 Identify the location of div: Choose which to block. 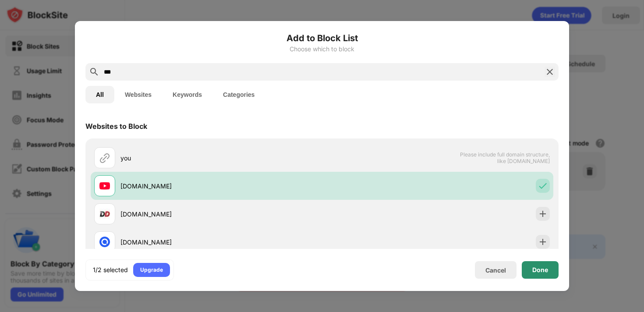
(322, 49).